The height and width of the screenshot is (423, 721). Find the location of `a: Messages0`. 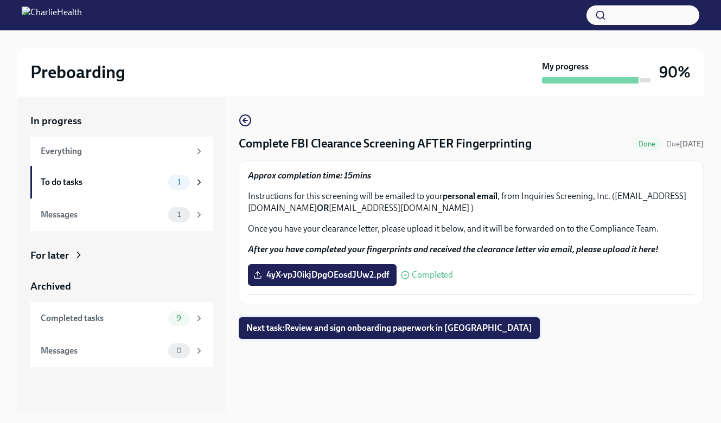

a: Messages0 is located at coordinates (122, 351).